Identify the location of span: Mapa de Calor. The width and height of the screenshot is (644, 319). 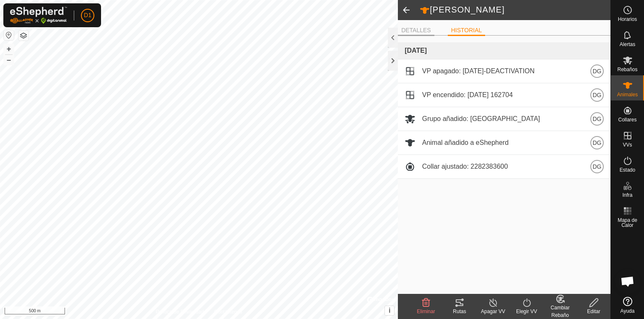
(627, 223).